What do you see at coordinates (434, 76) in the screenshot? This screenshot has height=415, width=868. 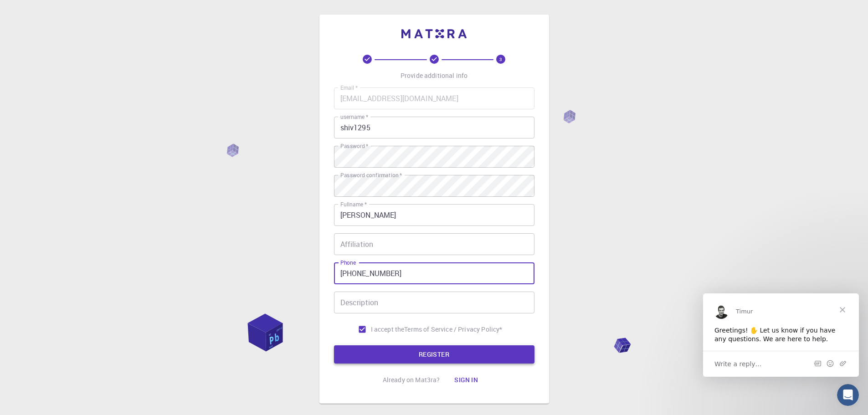 I see `p: Provide additional info` at bounding box center [434, 76].